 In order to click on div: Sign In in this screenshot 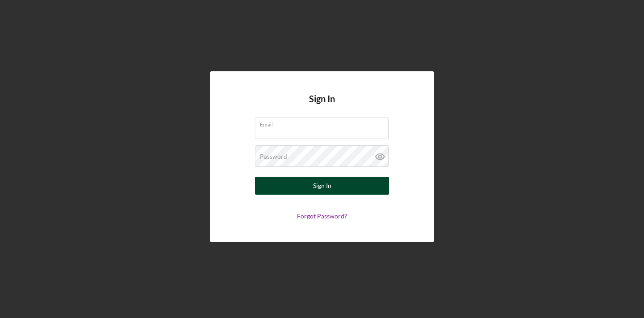, I will do `click(322, 185)`.